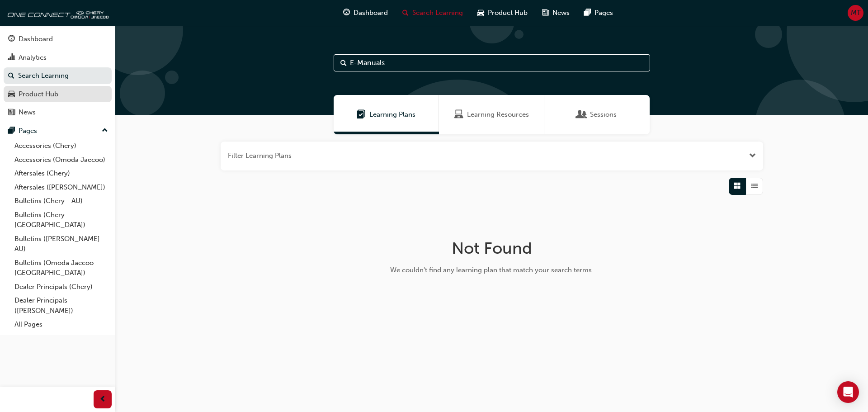  Describe the element at coordinates (752, 156) in the screenshot. I see `span: Open the filter` at that location.